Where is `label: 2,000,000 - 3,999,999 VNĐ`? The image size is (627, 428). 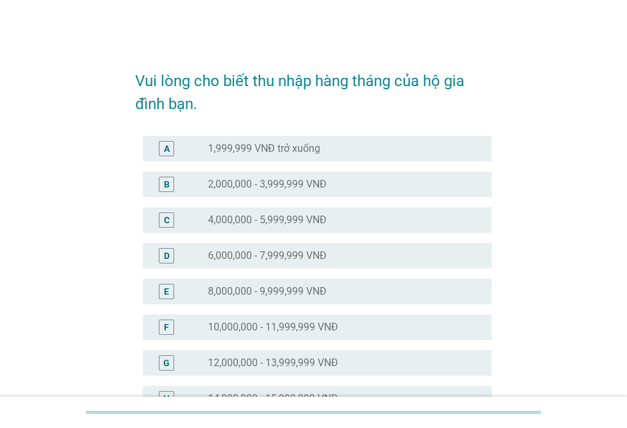
label: 2,000,000 - 3,999,999 VNĐ is located at coordinates (267, 184).